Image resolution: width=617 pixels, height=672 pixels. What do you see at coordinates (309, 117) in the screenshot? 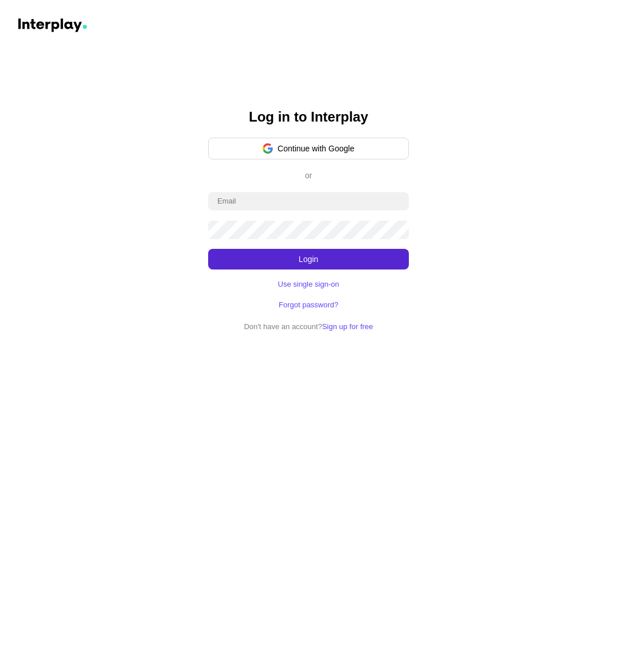
I see `p: Log in to Interplay` at bounding box center [309, 117].